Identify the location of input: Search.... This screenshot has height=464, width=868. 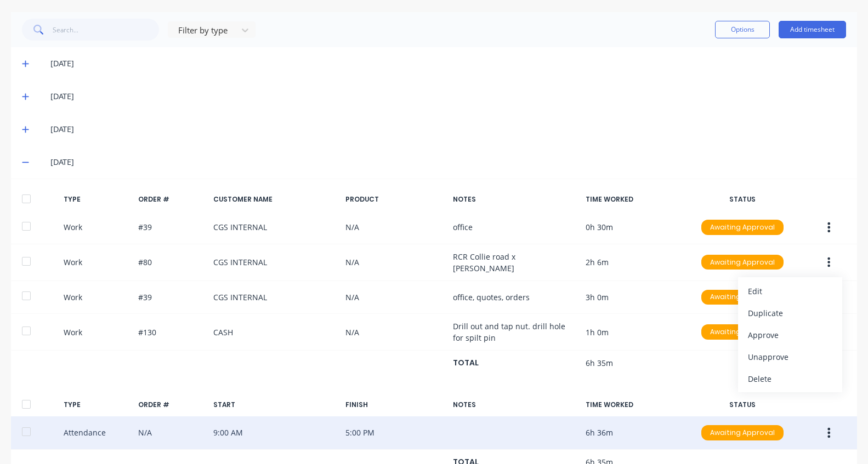
(106, 30).